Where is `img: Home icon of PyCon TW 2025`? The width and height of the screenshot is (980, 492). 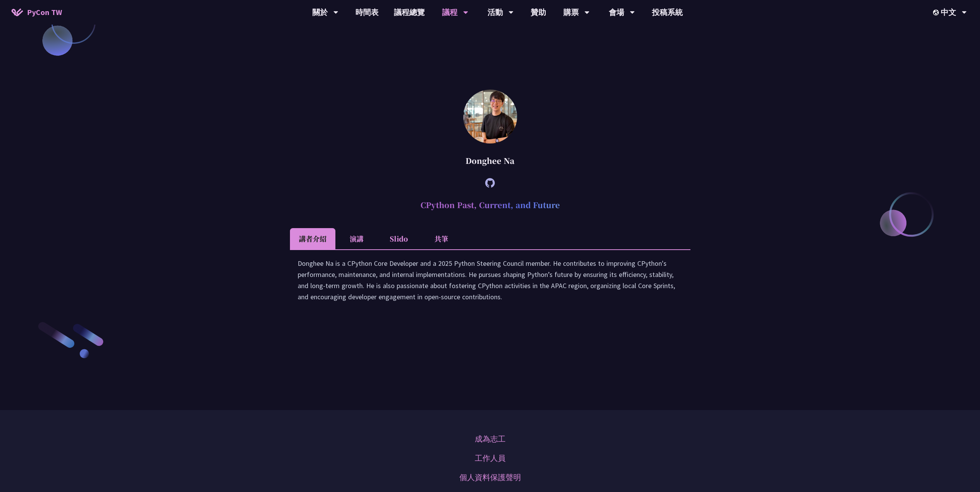 img: Home icon of PyCon TW 2025 is located at coordinates (17, 12).